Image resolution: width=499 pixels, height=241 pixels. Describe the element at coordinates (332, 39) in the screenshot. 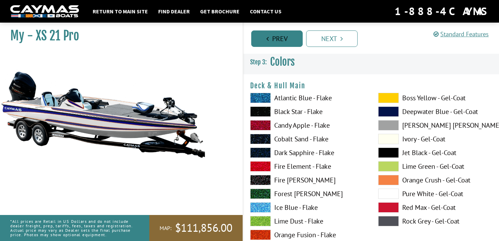

I see `a: Next` at that location.